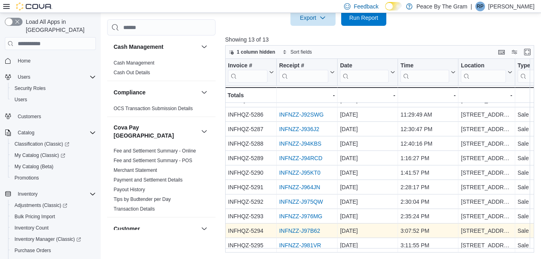 The width and height of the screenshot is (541, 259). What do you see at coordinates (251, 187) in the screenshot?
I see `div: INFHQZ-5291` at bounding box center [251, 187].